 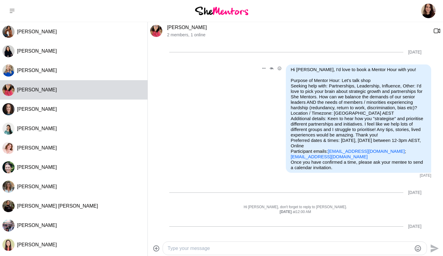 What do you see at coordinates (418, 248) in the screenshot?
I see `button: Emoji picker` at bounding box center [418, 248].